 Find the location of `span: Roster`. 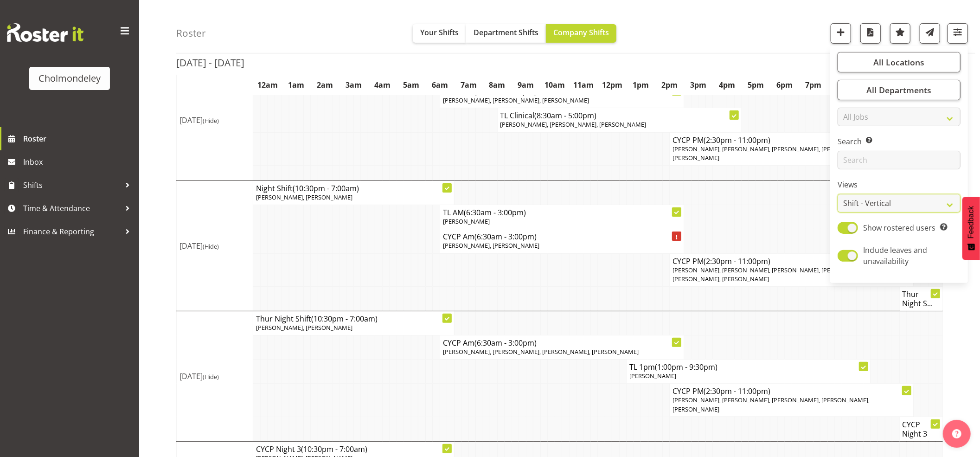

span: Roster is located at coordinates (79, 139).